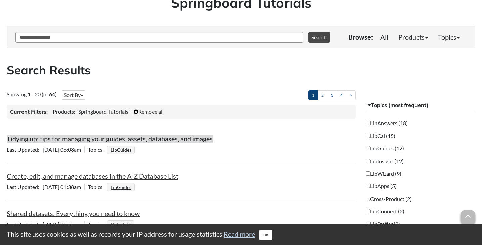 Image resolution: width=482 pixels, height=245 pixels. I want to click on input: LibCal (15), so click(368, 135).